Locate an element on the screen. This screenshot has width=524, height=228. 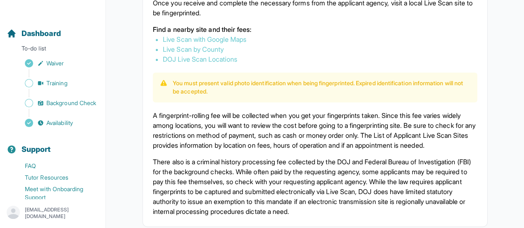
span: Background Check is located at coordinates (71, 103).